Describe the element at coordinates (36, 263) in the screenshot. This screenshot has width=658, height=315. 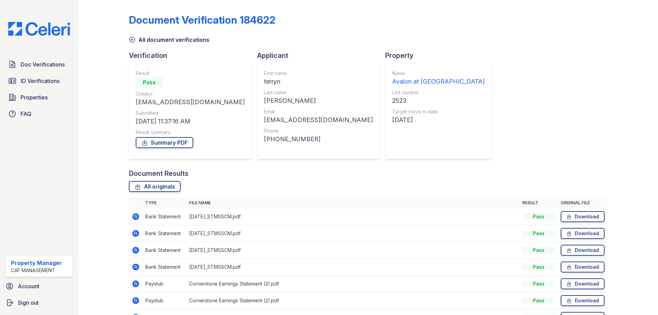
I see `div: Property Manager` at that location.